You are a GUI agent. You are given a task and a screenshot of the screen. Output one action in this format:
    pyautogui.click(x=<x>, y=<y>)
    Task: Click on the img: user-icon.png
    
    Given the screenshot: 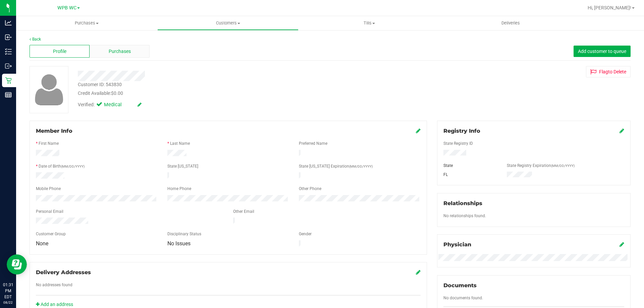 What is the action you would take?
    pyautogui.click(x=49, y=89)
    